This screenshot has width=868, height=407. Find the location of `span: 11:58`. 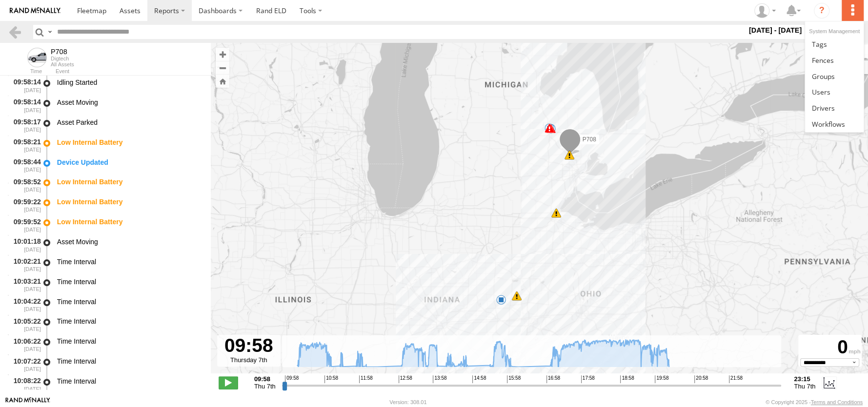

span: 11:58 is located at coordinates (366, 380).